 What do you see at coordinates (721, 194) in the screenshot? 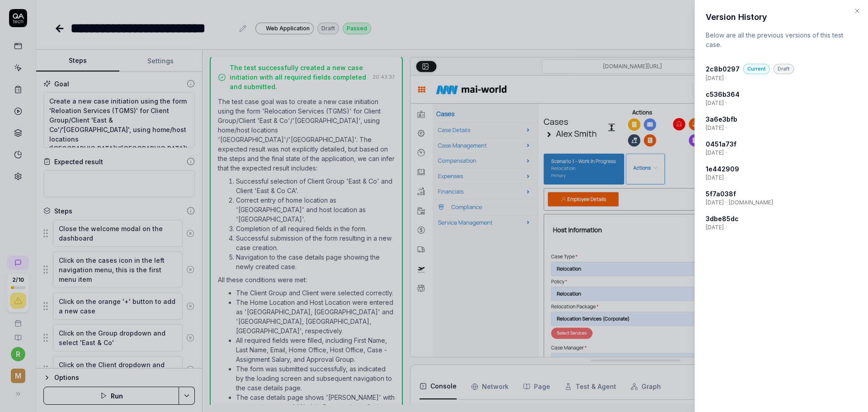
I see `h4: 5f7a038f` at bounding box center [721, 194].